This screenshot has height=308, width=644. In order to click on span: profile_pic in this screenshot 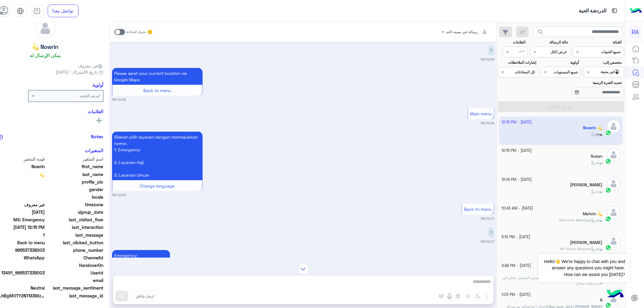, I will do `click(75, 182)`.